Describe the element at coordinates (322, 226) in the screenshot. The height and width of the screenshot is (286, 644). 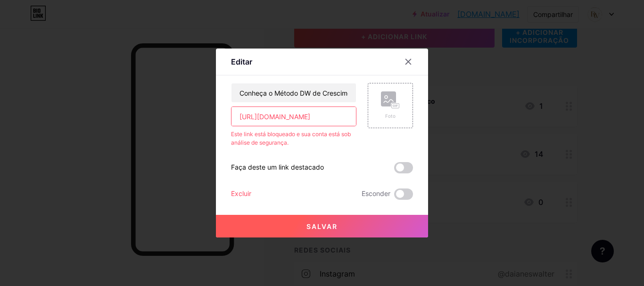
I see `button: Salvar` at that location.